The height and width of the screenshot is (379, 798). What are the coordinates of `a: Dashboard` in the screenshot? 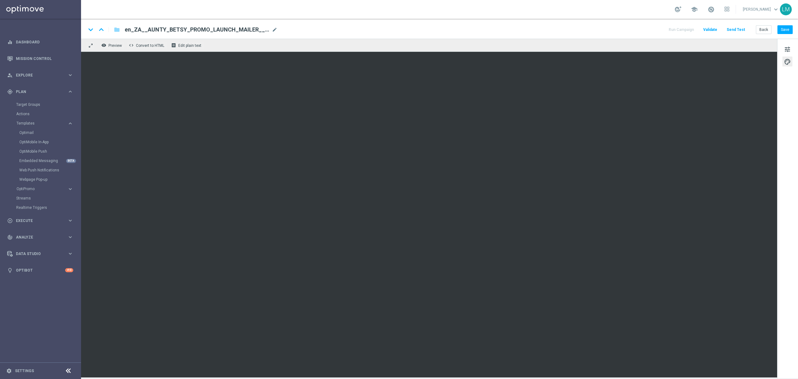 It's located at (45, 42).